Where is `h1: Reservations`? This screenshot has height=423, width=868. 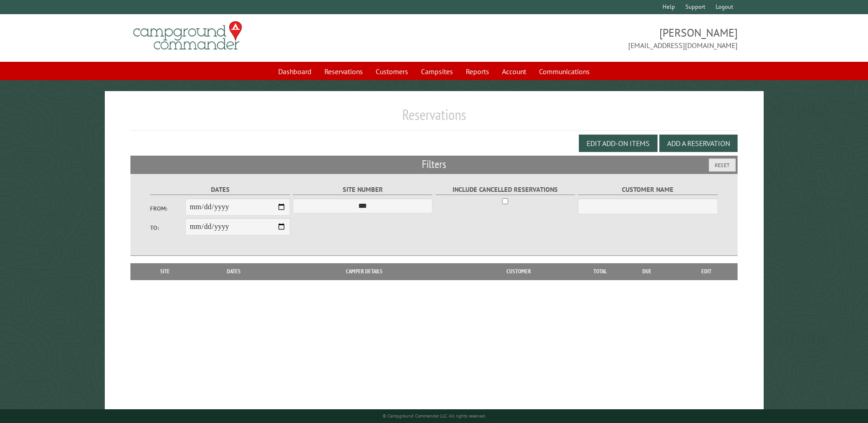
h1: Reservations is located at coordinates (434, 118).